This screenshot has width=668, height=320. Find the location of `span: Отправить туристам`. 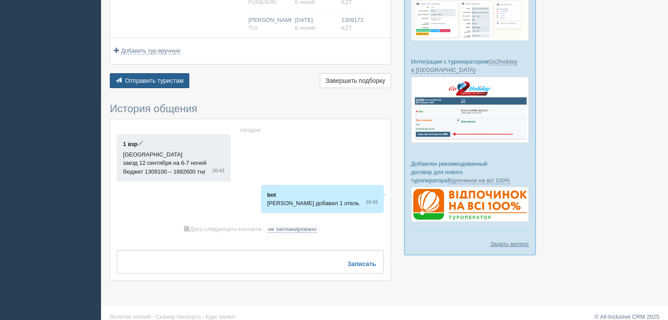

span: Отправить туристам is located at coordinates (154, 81).